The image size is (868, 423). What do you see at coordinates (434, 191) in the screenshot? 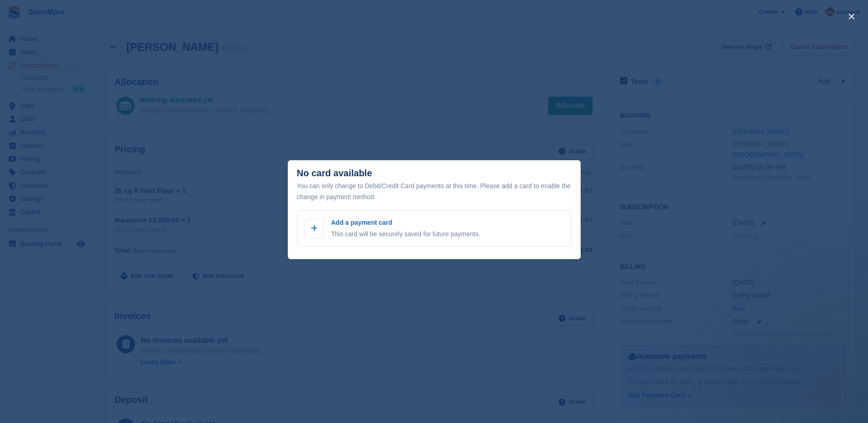
I see `div: You can only change to Debit/Credit Card payments at this time. Please add a card to enable the c...` at bounding box center [434, 191].